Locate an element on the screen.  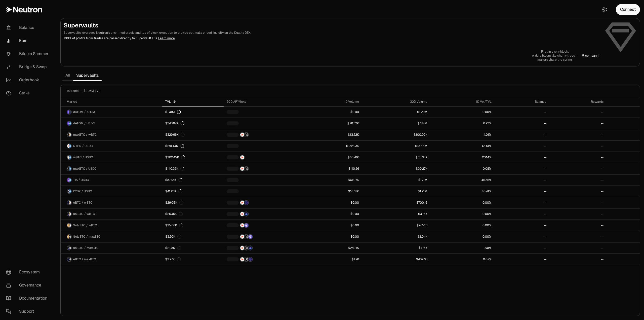
a: $140.36K is located at coordinates (192, 168).